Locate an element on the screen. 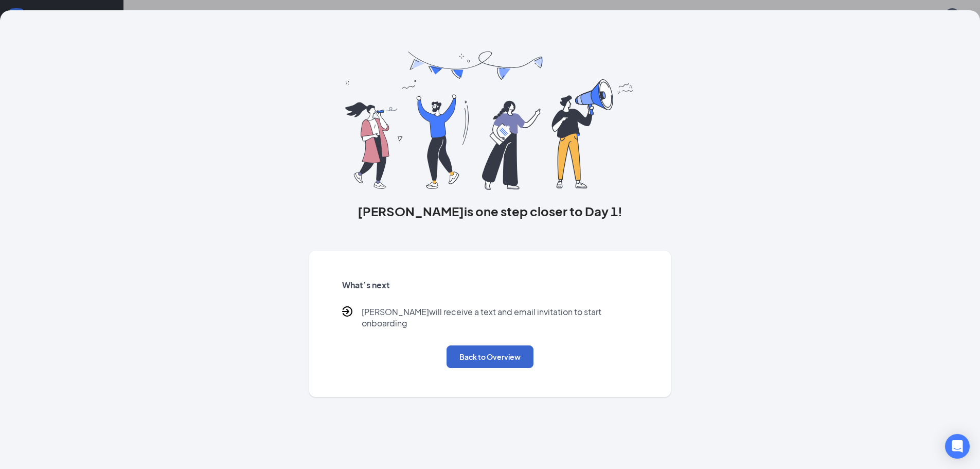  h5: What’s next is located at coordinates (490, 285).